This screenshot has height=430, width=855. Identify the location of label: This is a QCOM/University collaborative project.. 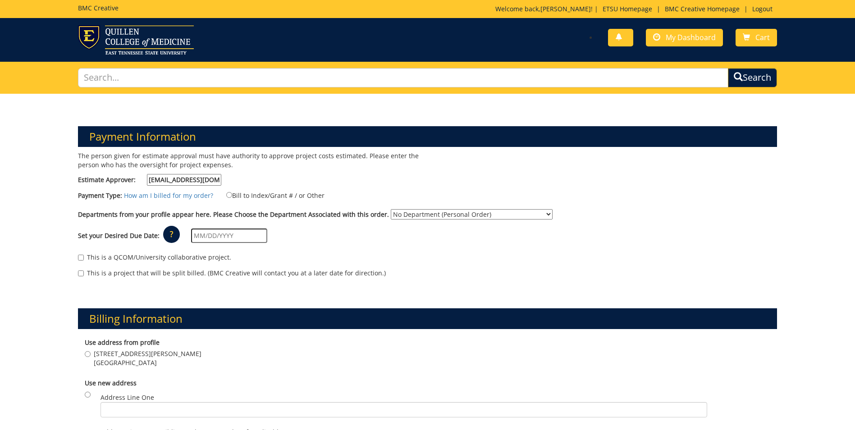
(155, 257).